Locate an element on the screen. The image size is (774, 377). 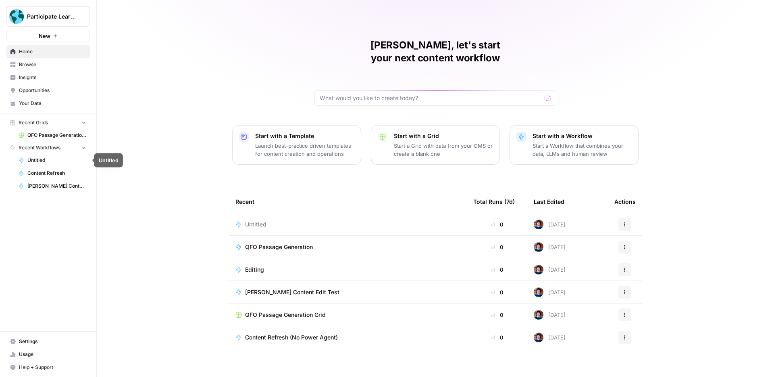
div: Last Edited is located at coordinates (549, 201).